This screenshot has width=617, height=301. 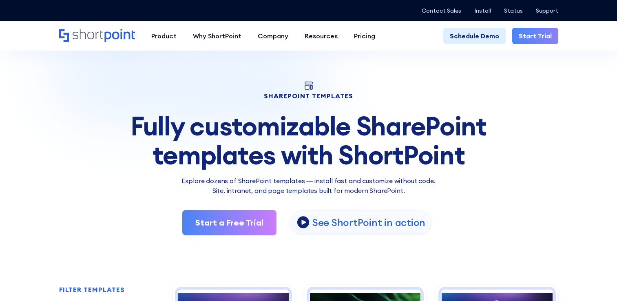 What do you see at coordinates (364, 36) in the screenshot?
I see `a: Pricing` at bounding box center [364, 36].